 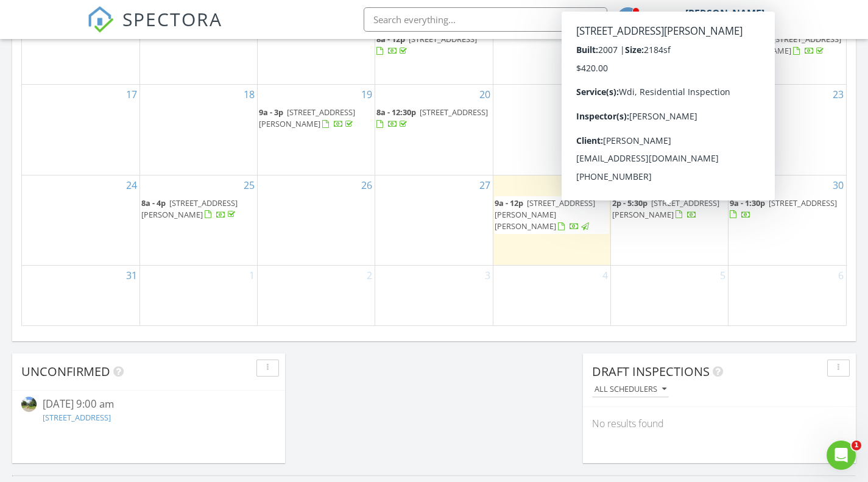 I want to click on td: Go to September 2, 2025, so click(x=316, y=296).